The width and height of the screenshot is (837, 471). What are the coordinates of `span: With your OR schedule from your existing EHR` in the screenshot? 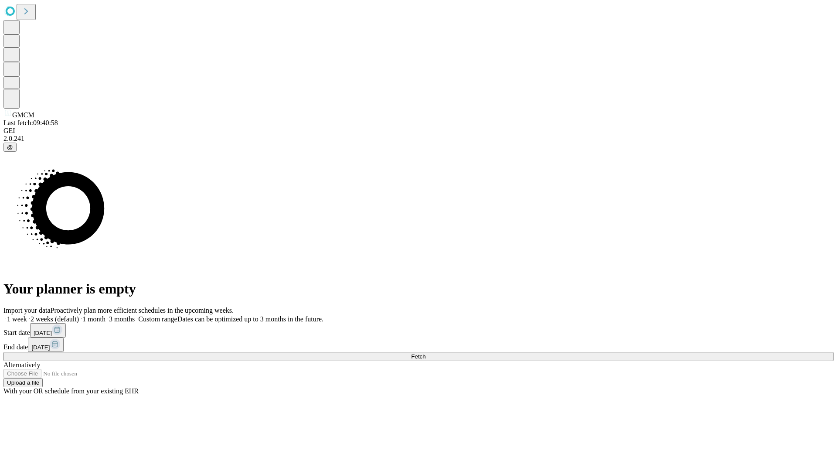 It's located at (71, 391).